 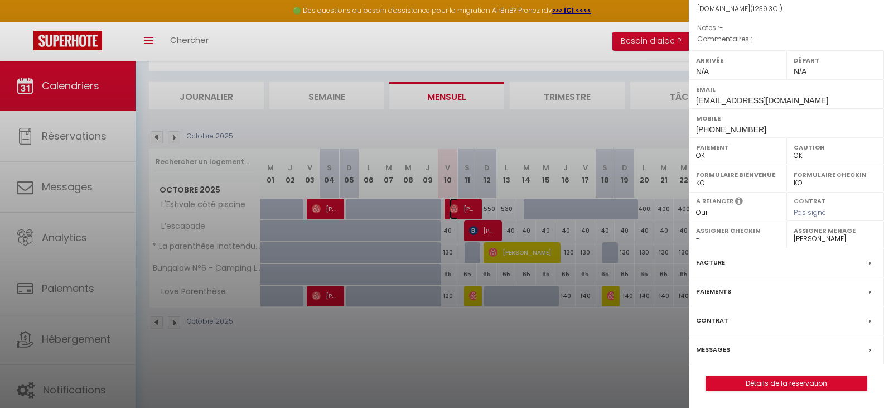 I want to click on label: Mobile, so click(x=786, y=118).